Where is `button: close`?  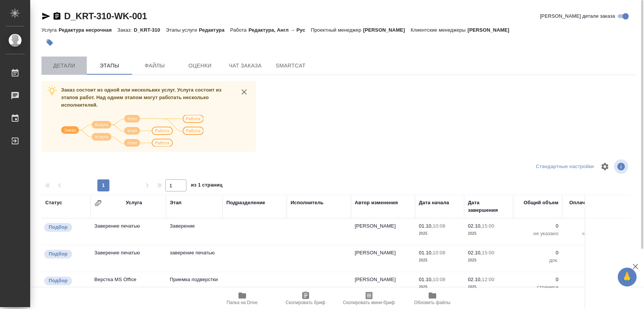
button: close is located at coordinates (244, 92).